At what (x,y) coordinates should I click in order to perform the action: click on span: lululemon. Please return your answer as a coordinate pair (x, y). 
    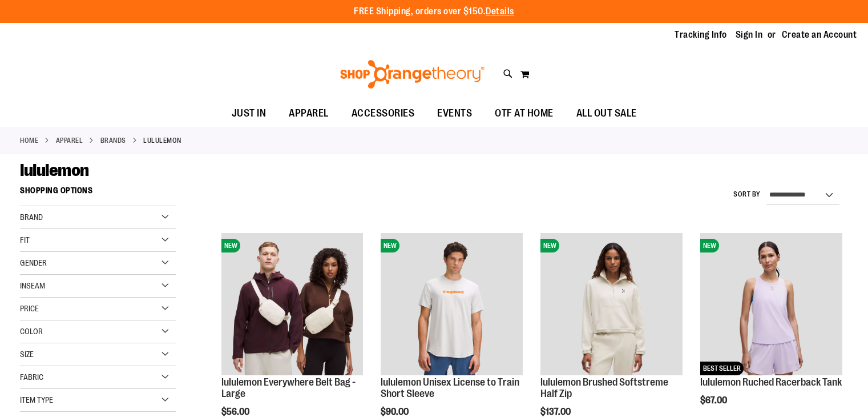
    Looking at the image, I should click on (54, 171).